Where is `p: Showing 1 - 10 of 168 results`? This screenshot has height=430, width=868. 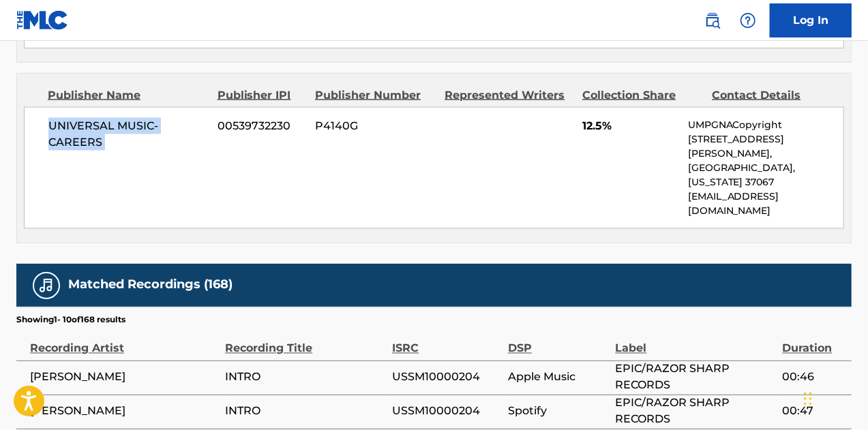
p: Showing 1 - 10 of 168 results is located at coordinates (71, 321).